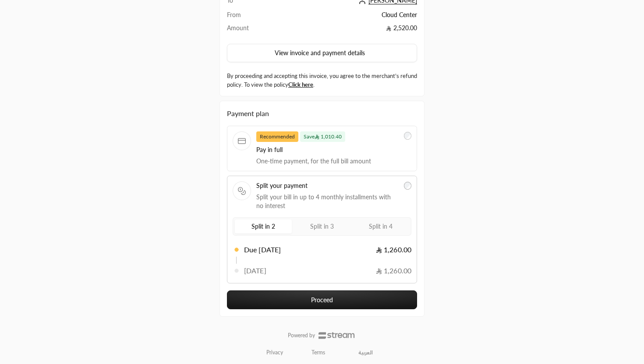 Image resolution: width=644 pixels, height=364 pixels. What do you see at coordinates (275, 353) in the screenshot?
I see `a: Privacy` at bounding box center [275, 353].